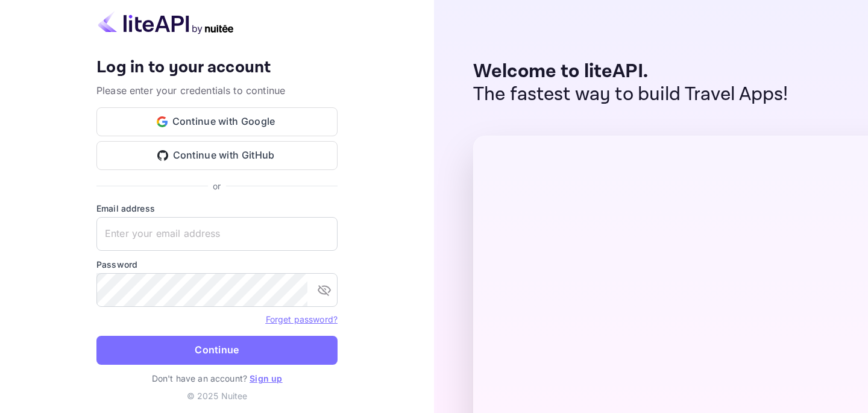  What do you see at coordinates (217, 90) in the screenshot?
I see `p: Please enter your credentials to continue` at bounding box center [217, 90].